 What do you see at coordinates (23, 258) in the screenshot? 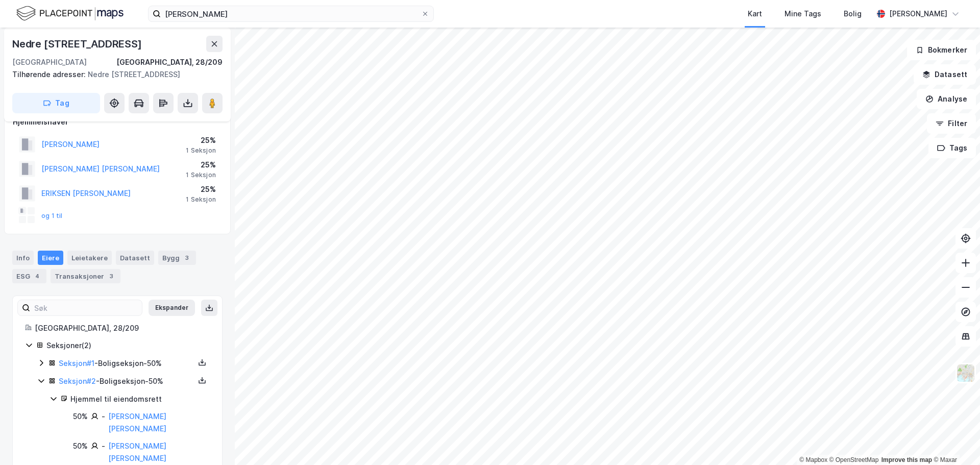
I see `div: Info` at bounding box center [23, 258].